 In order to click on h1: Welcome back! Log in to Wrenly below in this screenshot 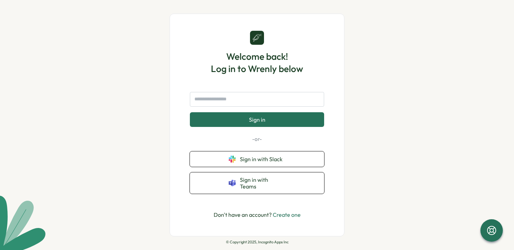, I will do `click(257, 63)`.